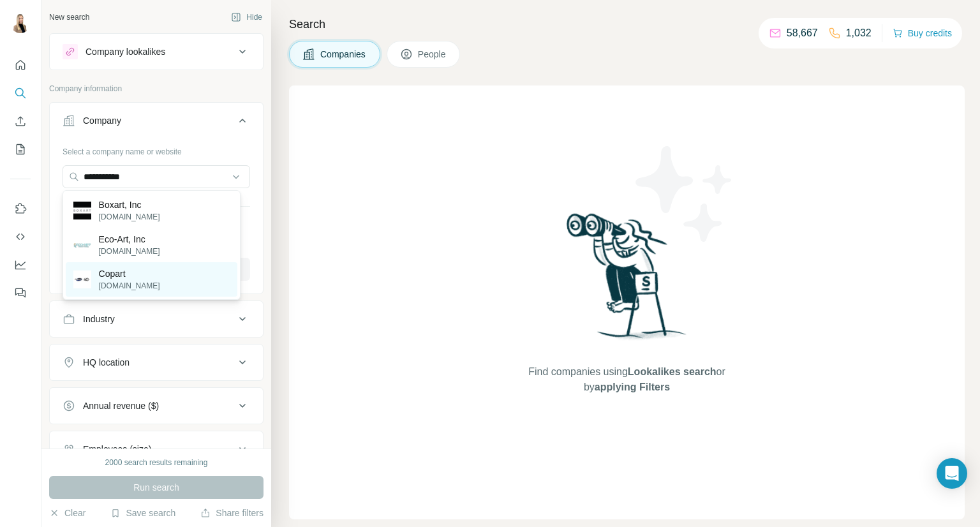 This screenshot has width=980, height=527. What do you see at coordinates (117, 450) in the screenshot?
I see `div: Employees (size)` at bounding box center [117, 450].